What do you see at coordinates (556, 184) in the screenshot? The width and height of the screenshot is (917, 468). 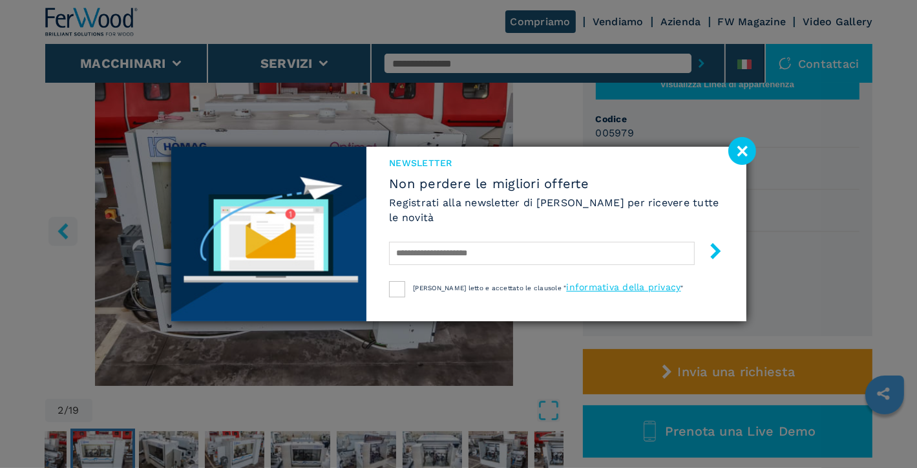 I see `span: Non perdere le migliori offerte` at bounding box center [556, 184].